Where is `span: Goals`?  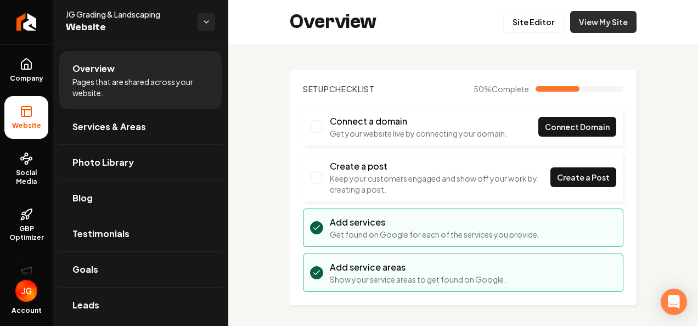 span: Goals is located at coordinates (85, 269).